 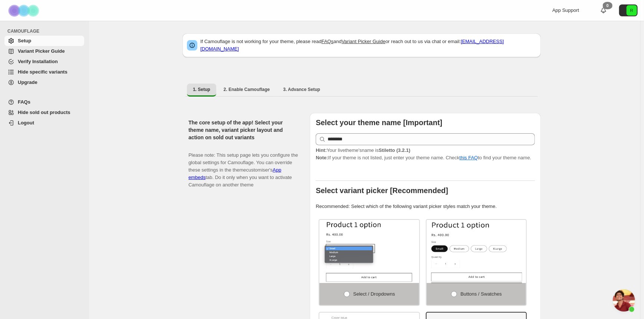 What do you see at coordinates (243, 167) in the screenshot?
I see `p: Please note: This setup page lets you configure the global settings for Camouflage. You can overr...` at bounding box center [243, 167].